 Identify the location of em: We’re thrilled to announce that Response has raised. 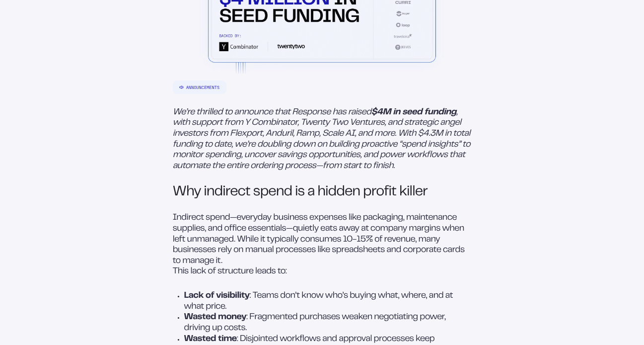
(272, 112).